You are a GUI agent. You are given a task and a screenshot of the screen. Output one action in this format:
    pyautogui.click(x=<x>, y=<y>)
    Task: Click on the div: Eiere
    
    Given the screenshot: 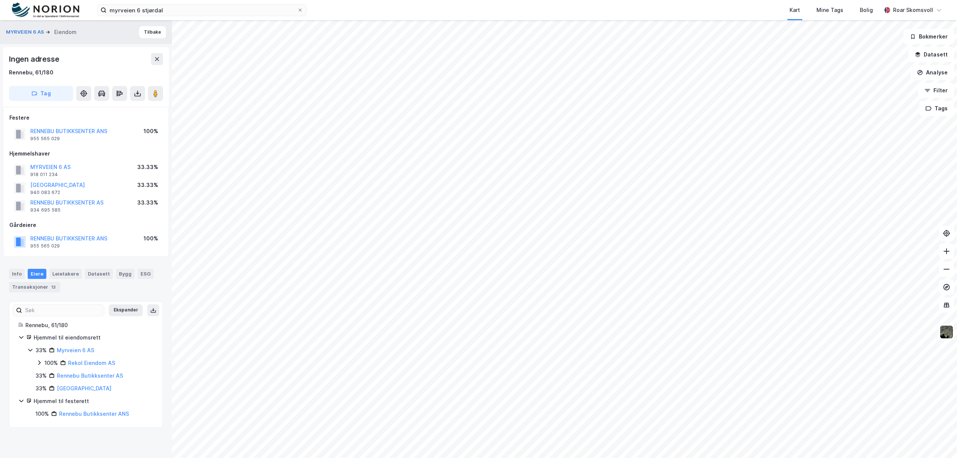 What is the action you would take?
    pyautogui.click(x=37, y=274)
    